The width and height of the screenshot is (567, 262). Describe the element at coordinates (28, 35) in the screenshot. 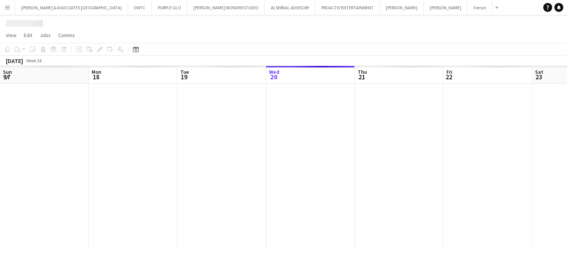

I see `a: Edit` at that location.